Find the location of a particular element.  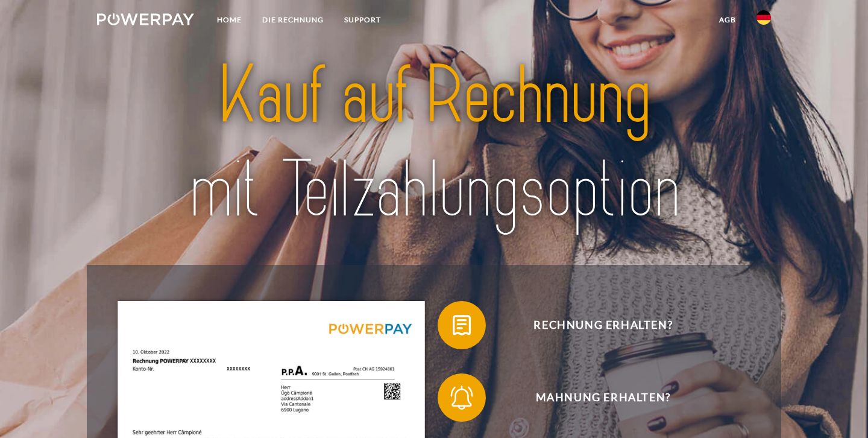

a: Rechnung erhalten? is located at coordinates (594, 325).